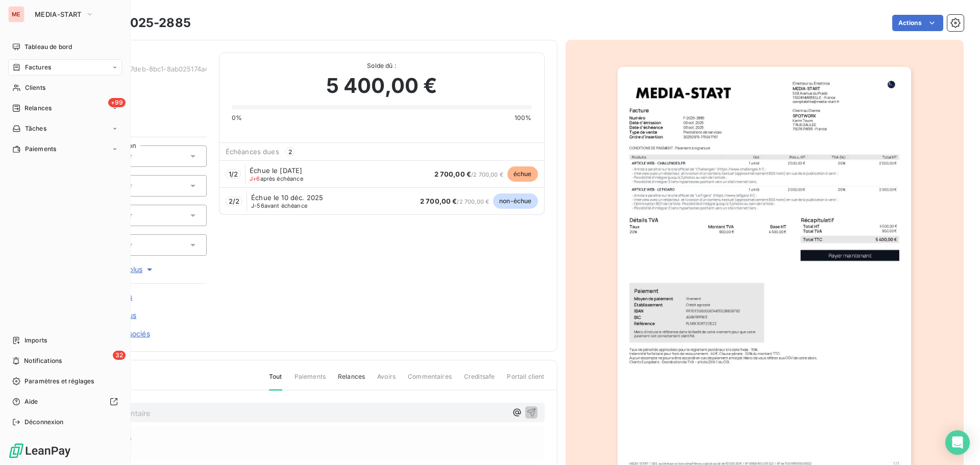 Image resolution: width=980 pixels, height=465 pixels. What do you see at coordinates (382, 66) in the screenshot?
I see `span: Solde dû :` at bounding box center [382, 66].